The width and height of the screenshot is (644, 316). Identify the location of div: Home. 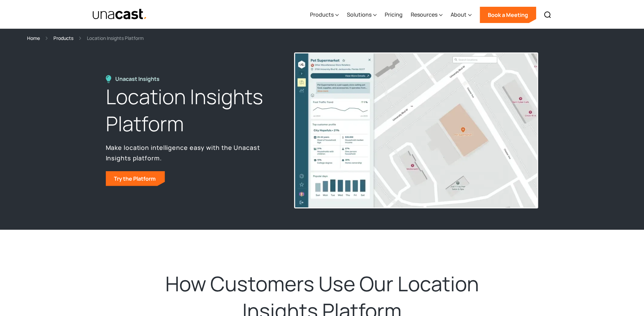
(34, 38).